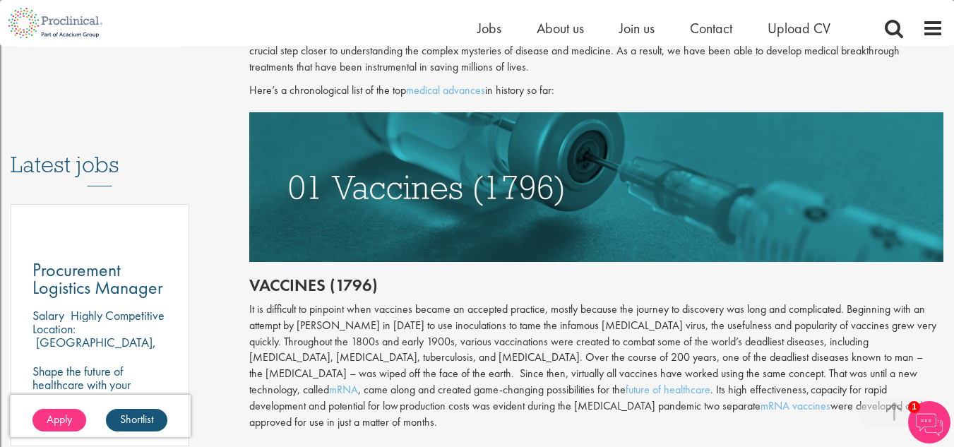  Describe the element at coordinates (799, 28) in the screenshot. I see `a: Upload CV` at that location.